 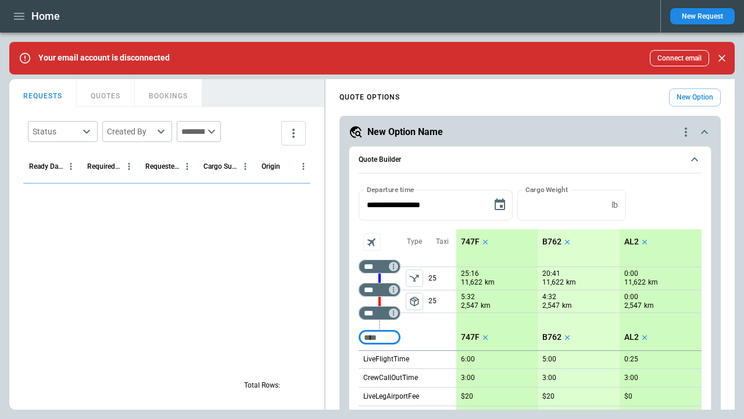 I want to click on h5: New Option Name, so click(x=405, y=132).